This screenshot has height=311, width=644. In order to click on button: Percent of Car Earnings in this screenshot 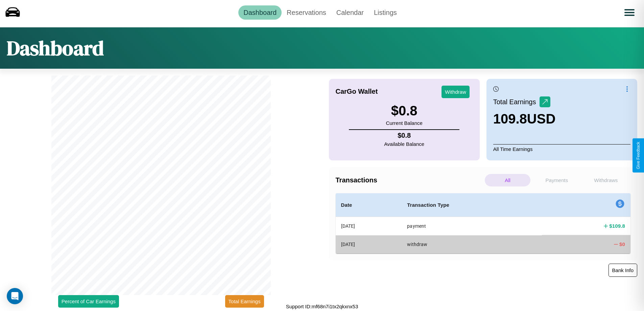, I will do `click(88, 301)`.